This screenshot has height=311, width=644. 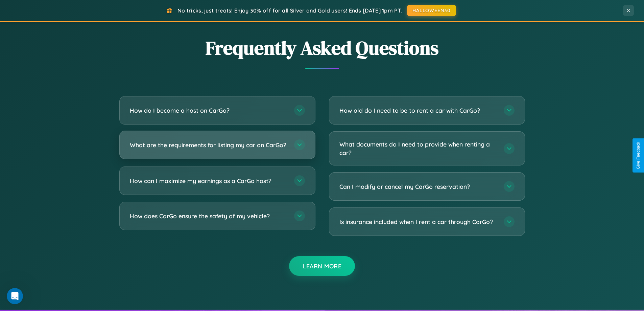 I want to click on h3: What are the requirements for listing my car on CarGo?, so click(x=209, y=145).